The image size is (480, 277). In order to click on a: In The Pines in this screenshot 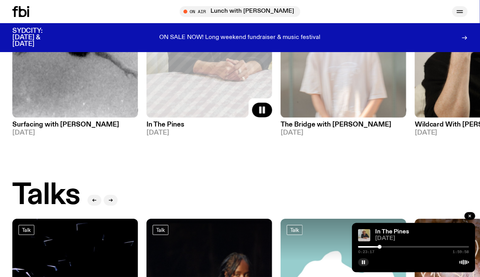, I will do `click(392, 232)`.